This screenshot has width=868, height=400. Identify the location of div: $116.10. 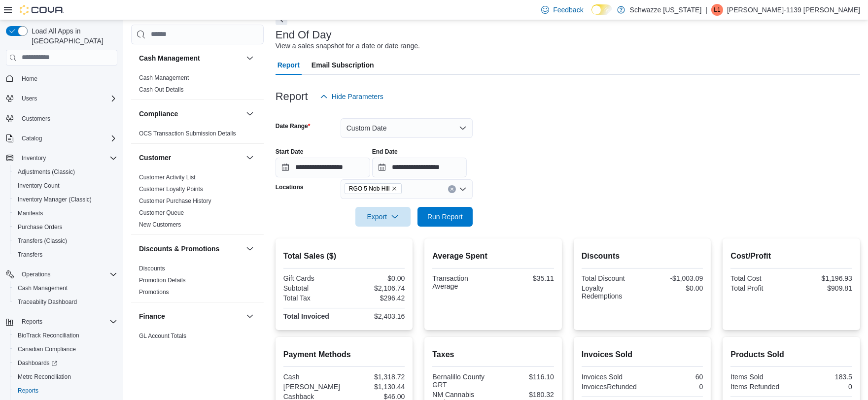
(524, 377).